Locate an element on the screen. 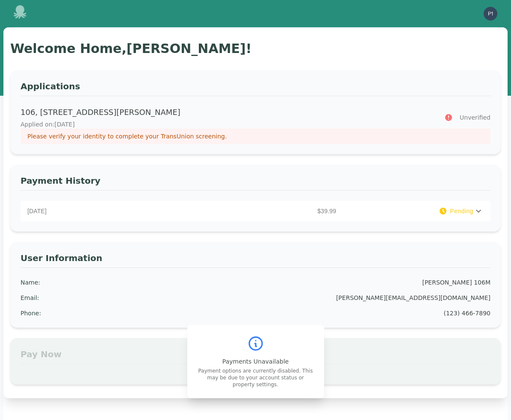 This screenshot has height=420, width=511. h3: User Information is located at coordinates (255, 260).